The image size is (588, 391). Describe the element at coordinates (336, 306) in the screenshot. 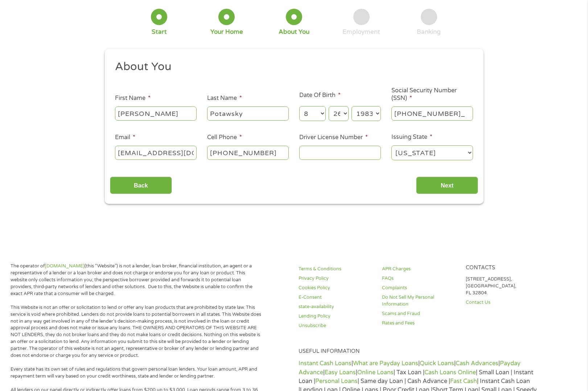

I see `a: state-availability` at that location.